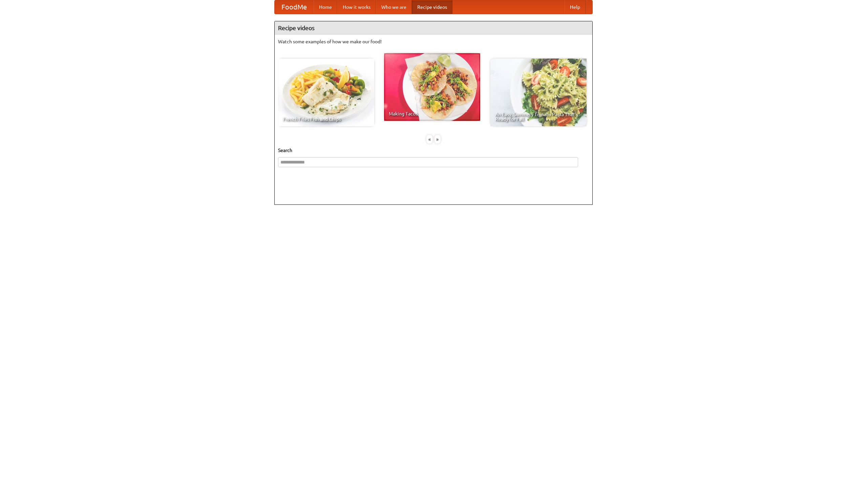 This screenshot has height=479, width=867. What do you see at coordinates (432, 87) in the screenshot?
I see `a: Making Tacos` at bounding box center [432, 87].